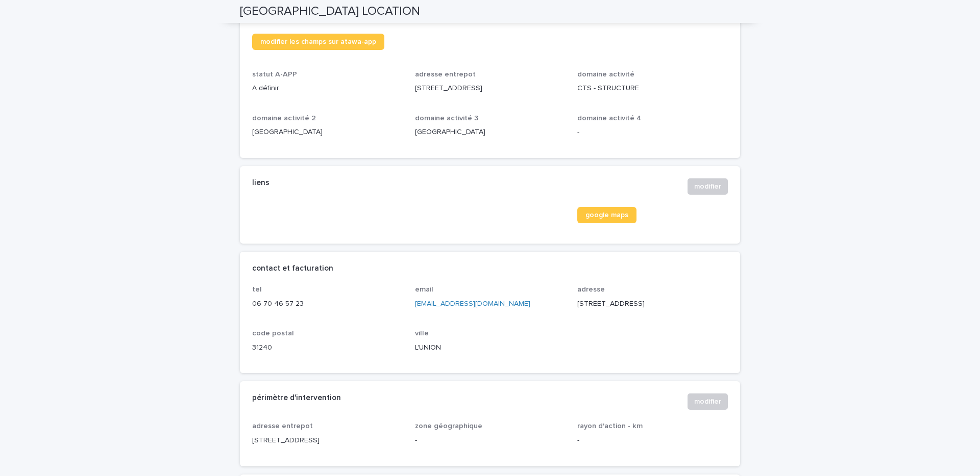  I want to click on p: 06 70 46 57 23, so click(327, 304).